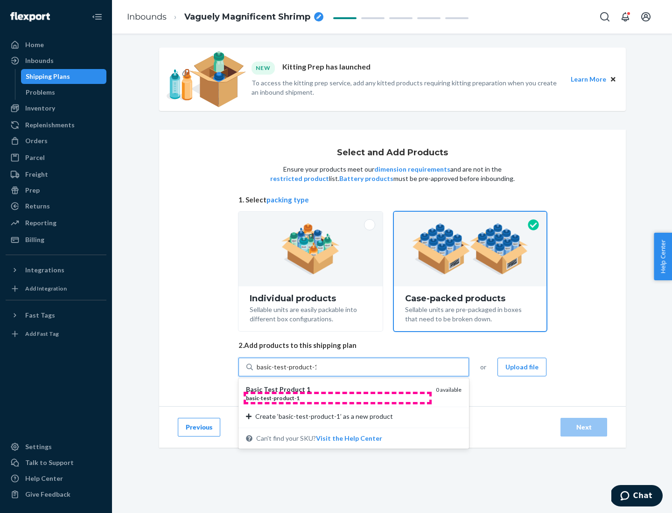 The height and width of the screenshot is (513, 672). Describe the element at coordinates (36, 141) in the screenshot. I see `div: Orders` at that location.